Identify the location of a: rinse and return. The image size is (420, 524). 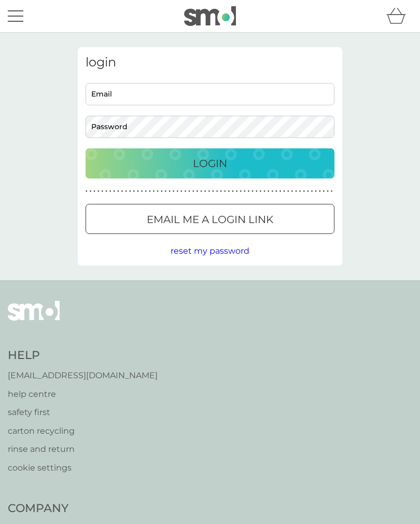
(83, 450).